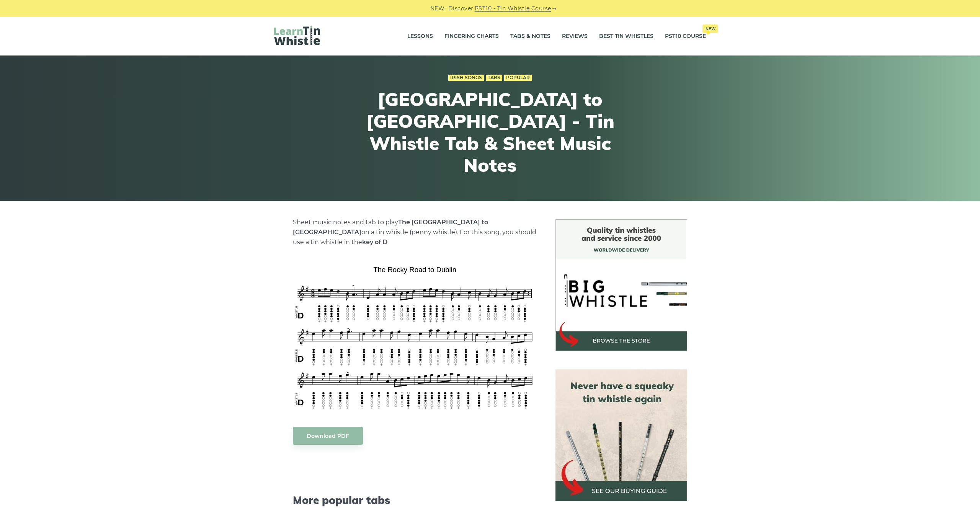 The height and width of the screenshot is (519, 980). Describe the element at coordinates (627, 36) in the screenshot. I see `a: Best Tin Whistles` at that location.